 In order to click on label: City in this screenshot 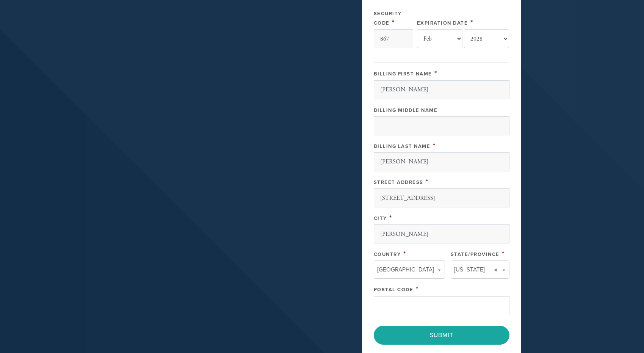, I will do `click(381, 218)`.